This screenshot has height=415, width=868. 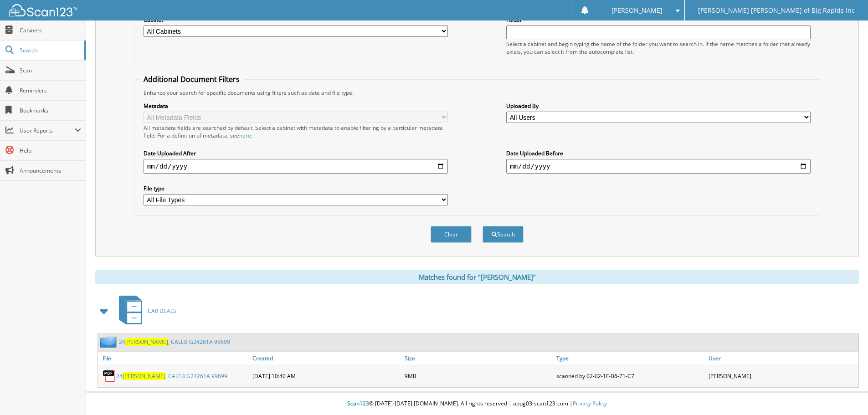 I want to click on a: Privacy Policy, so click(x=589, y=403).